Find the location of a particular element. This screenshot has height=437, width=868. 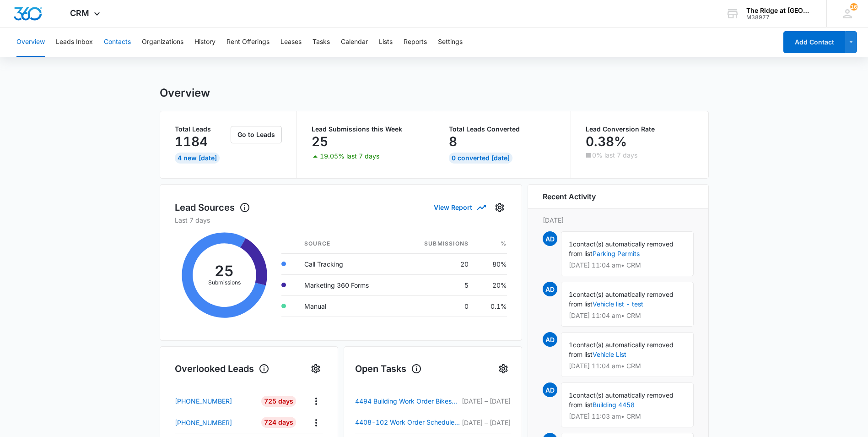

a: Building 4458 is located at coordinates (613, 404).